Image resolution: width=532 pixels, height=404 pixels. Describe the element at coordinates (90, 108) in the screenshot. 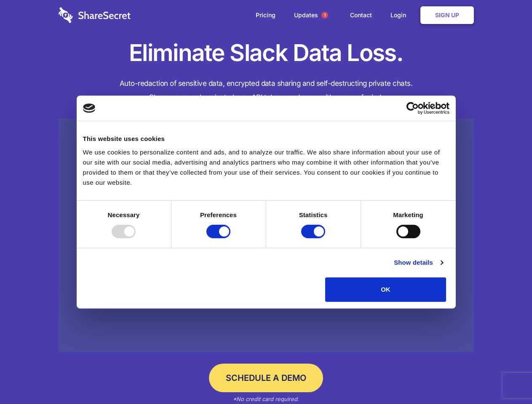

I see `img: logo` at that location.